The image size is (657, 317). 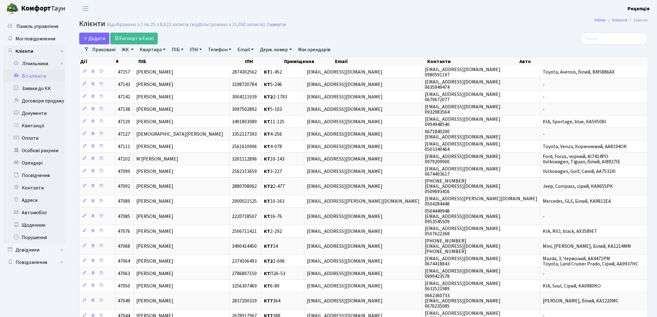 I want to click on a: Всі клієнти, so click(x=34, y=76).